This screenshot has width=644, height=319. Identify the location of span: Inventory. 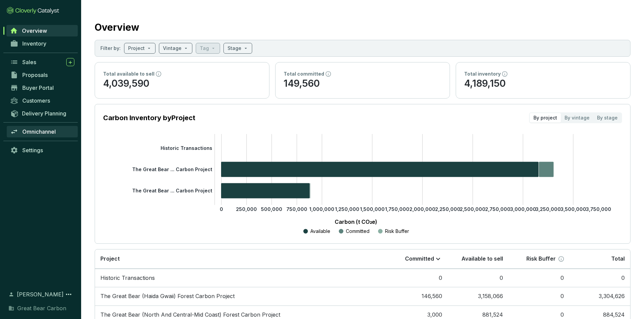
(34, 44).